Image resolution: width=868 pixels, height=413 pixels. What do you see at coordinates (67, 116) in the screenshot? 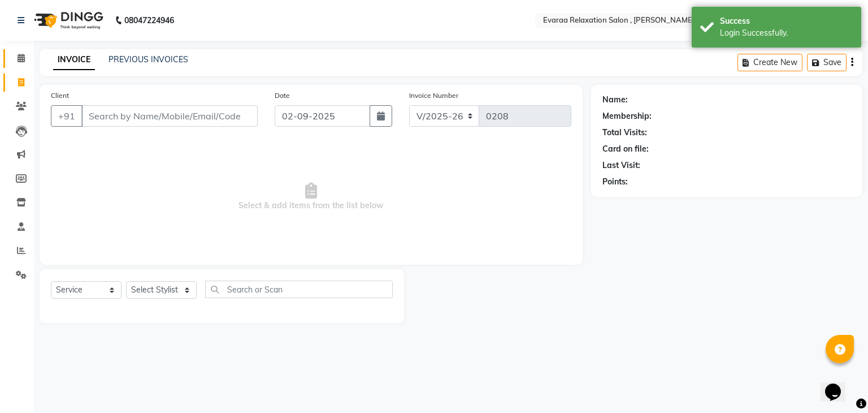
I see `button: +91` at bounding box center [67, 116].